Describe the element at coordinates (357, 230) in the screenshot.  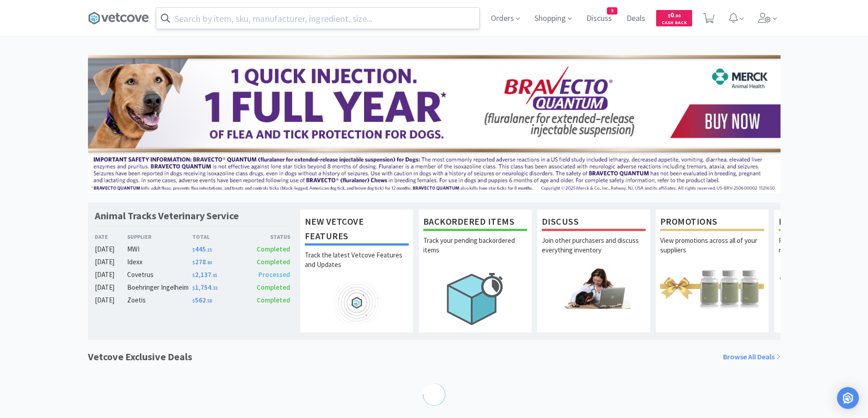
I see `h1: New Vetcove Features` at that location.